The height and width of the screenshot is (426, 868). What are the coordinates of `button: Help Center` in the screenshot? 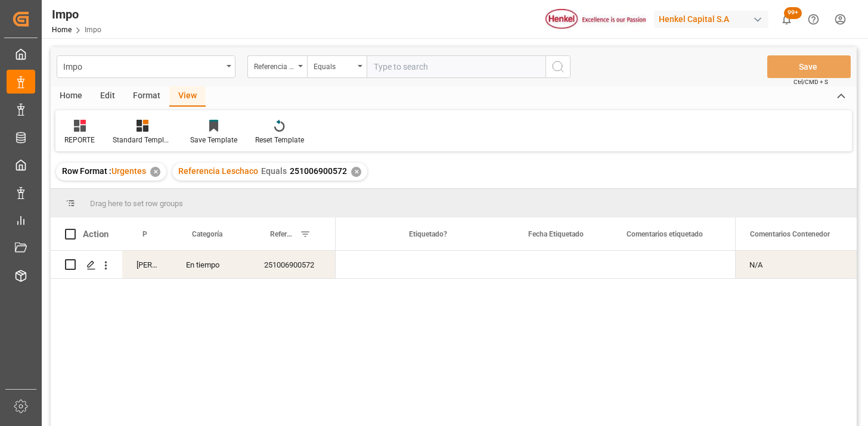 It's located at (813, 19).